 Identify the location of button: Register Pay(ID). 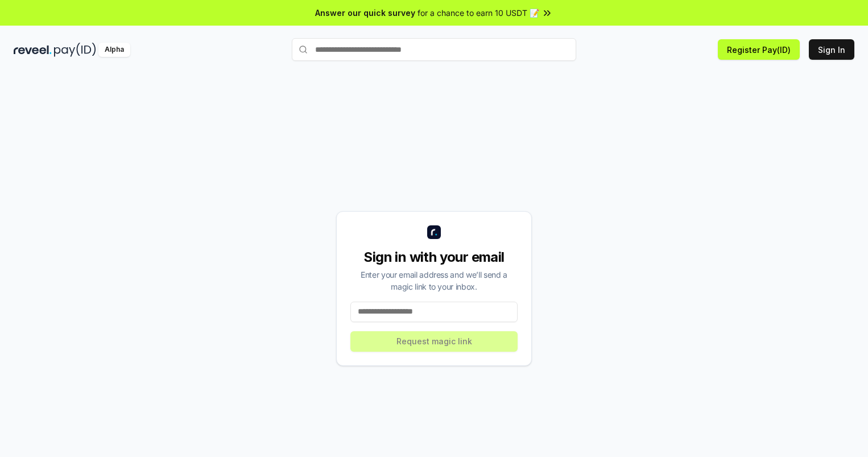
(759, 50).